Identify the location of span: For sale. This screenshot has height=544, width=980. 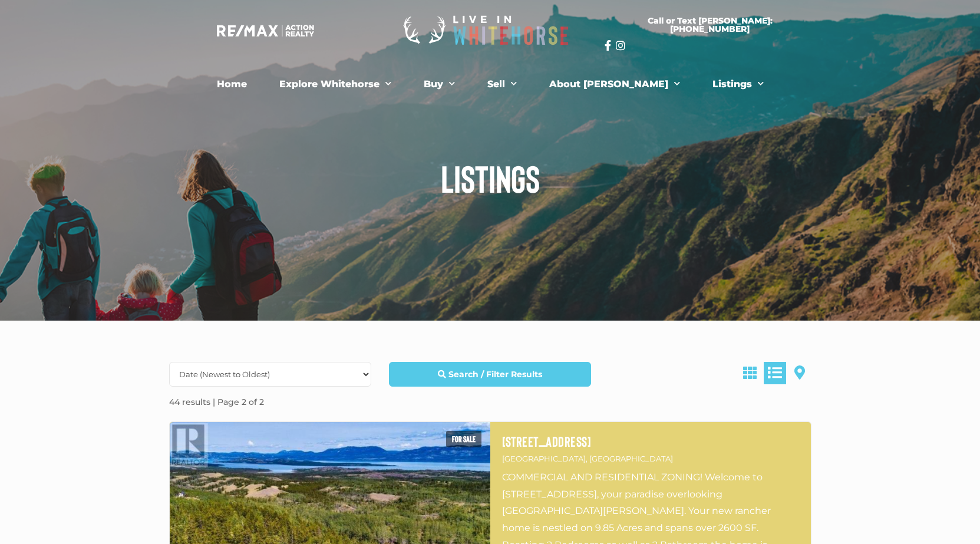
(464, 439).